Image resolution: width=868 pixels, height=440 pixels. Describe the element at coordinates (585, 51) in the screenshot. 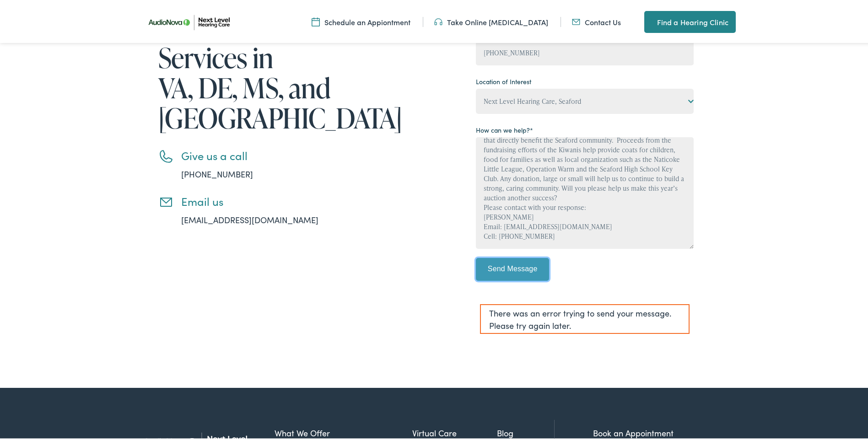

I see `input: (XXX) XXX - XXXX` at that location.